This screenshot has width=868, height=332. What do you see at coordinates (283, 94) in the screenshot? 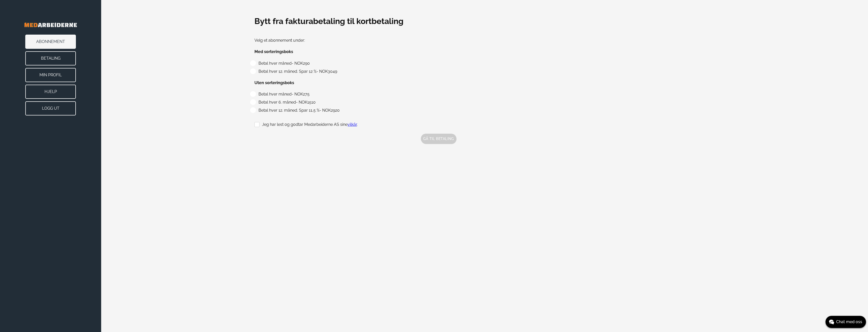
I see `label: Betal hver måned - NOK 275` at bounding box center [283, 94].